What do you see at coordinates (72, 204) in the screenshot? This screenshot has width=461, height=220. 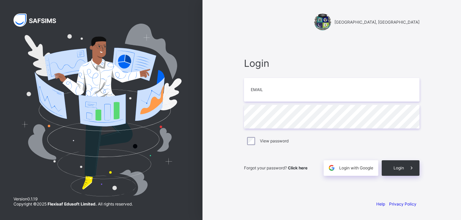 I see `strong: Flexisaf Edusoft Limited.` at bounding box center [72, 204].